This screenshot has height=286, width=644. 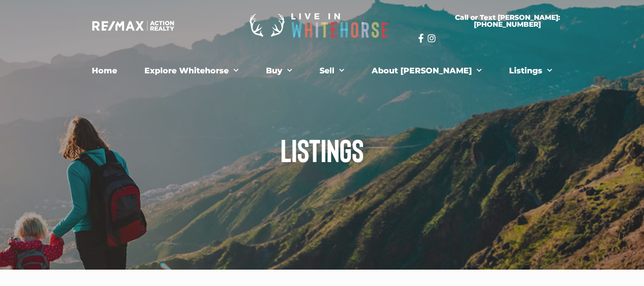 What do you see at coordinates (191, 71) in the screenshot?
I see `a: Explore Whitehorse` at bounding box center [191, 71].